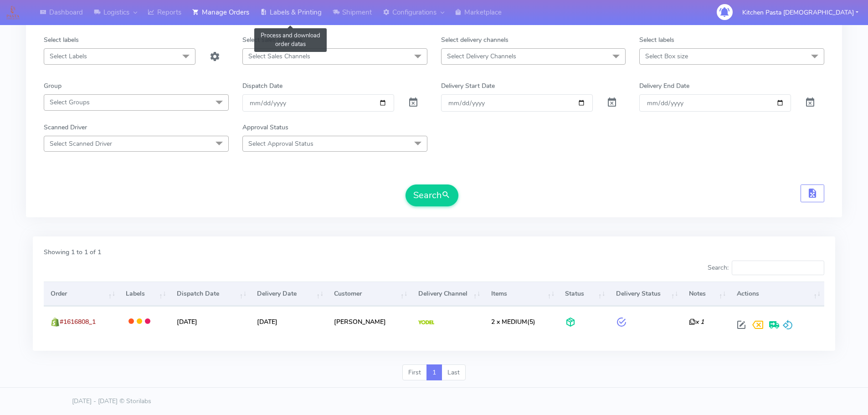  What do you see at coordinates (509, 322) in the screenshot?
I see `span: 2 x MEDIUM` at bounding box center [509, 322].